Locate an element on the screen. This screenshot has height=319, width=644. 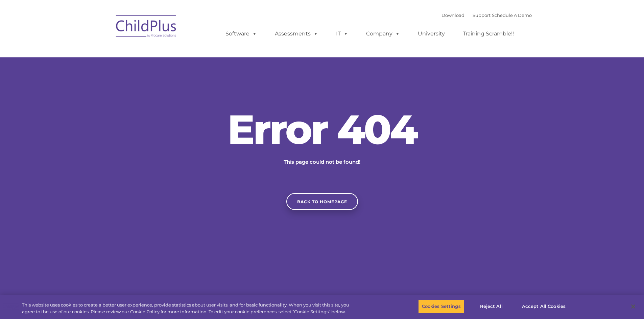
p: This page could not be found! is located at coordinates (322, 162).